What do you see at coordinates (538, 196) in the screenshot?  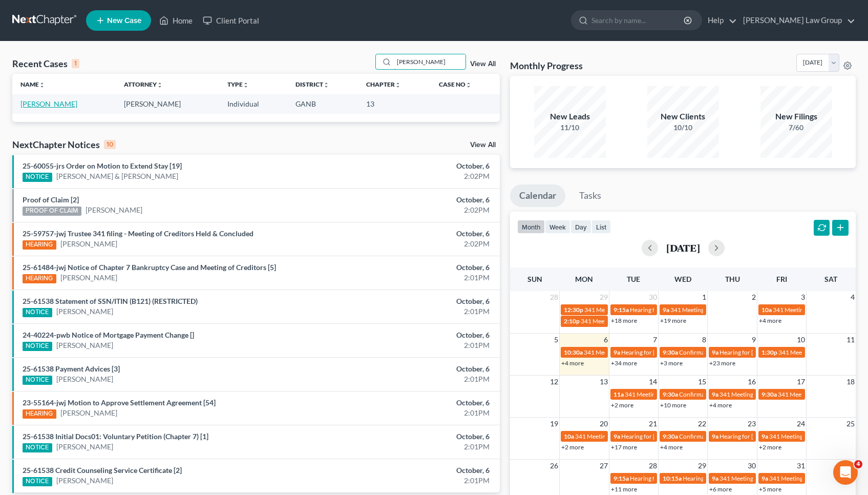 I see `a: Calendar` at bounding box center [538, 196].